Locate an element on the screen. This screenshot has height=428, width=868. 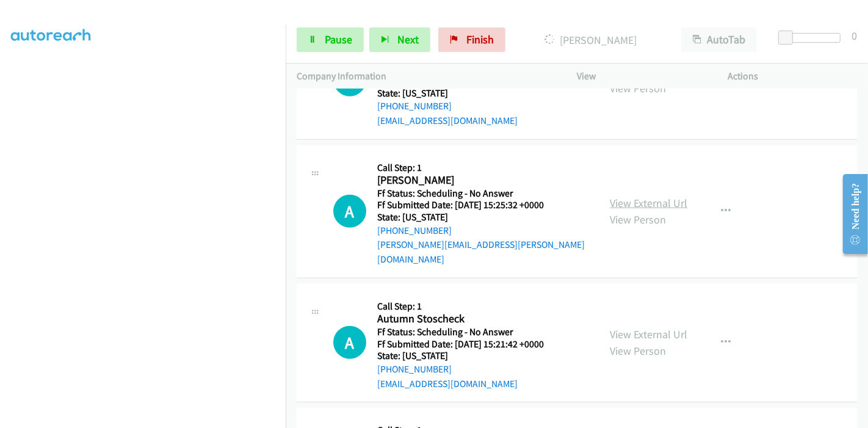
div: 0 is located at coordinates (854, 35).